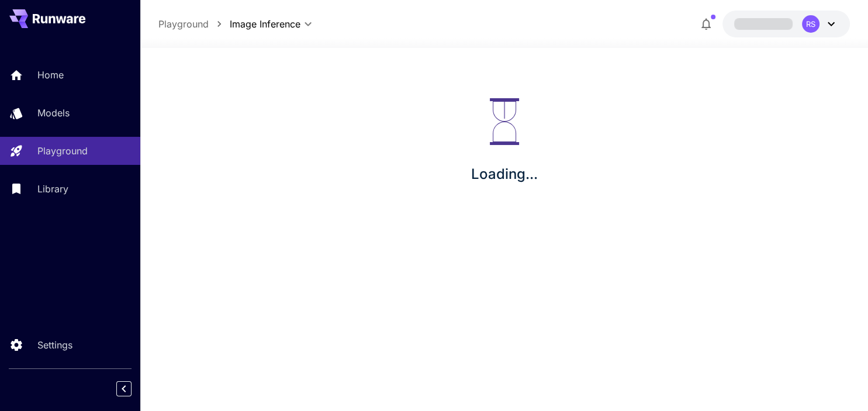  I want to click on div: Collapse sidebar, so click(133, 389).